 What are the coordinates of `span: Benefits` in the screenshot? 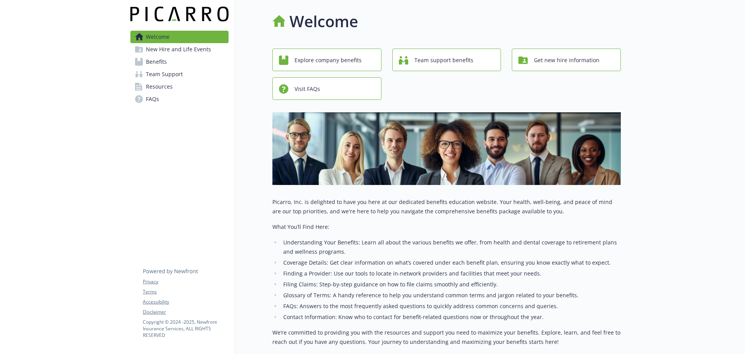 It's located at (156, 62).